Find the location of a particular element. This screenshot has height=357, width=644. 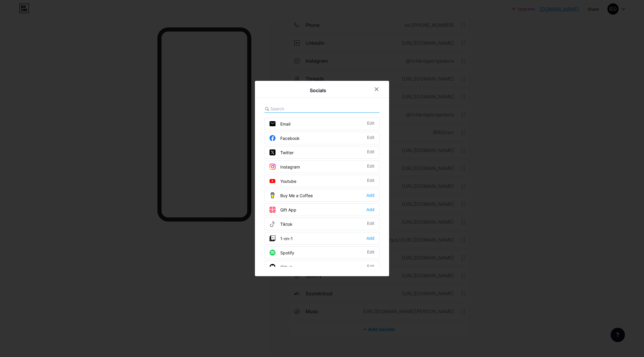

input: Search is located at coordinates (303, 109).